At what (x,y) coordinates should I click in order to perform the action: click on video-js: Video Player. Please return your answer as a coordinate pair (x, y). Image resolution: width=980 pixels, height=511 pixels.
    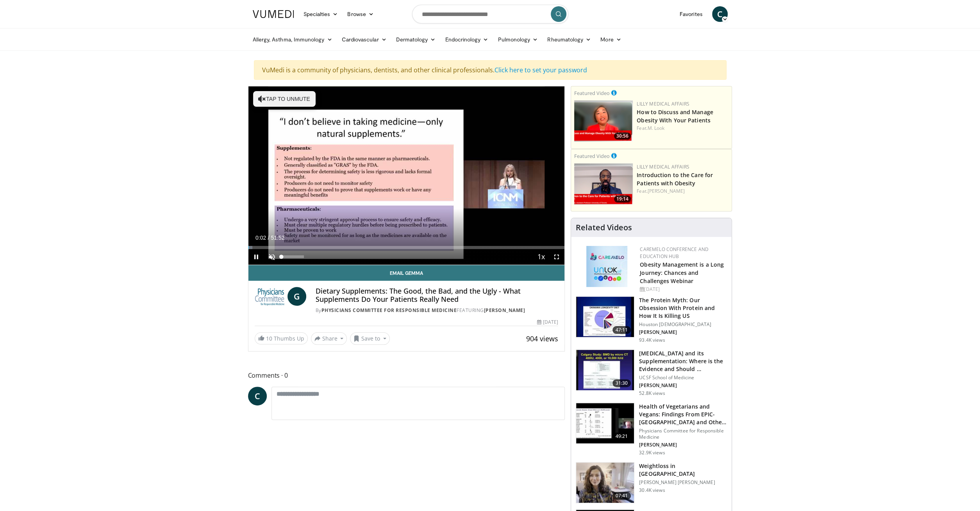
    Looking at the image, I should click on (406, 175).